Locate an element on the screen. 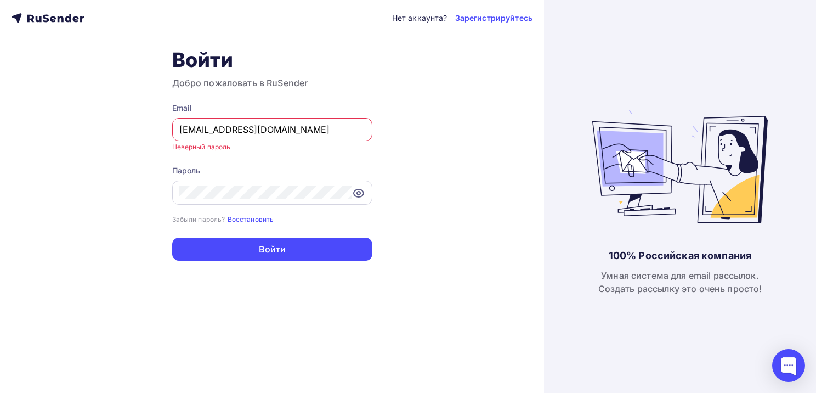 This screenshot has height=393, width=816. div: 100% Российская компания is located at coordinates (680, 256).